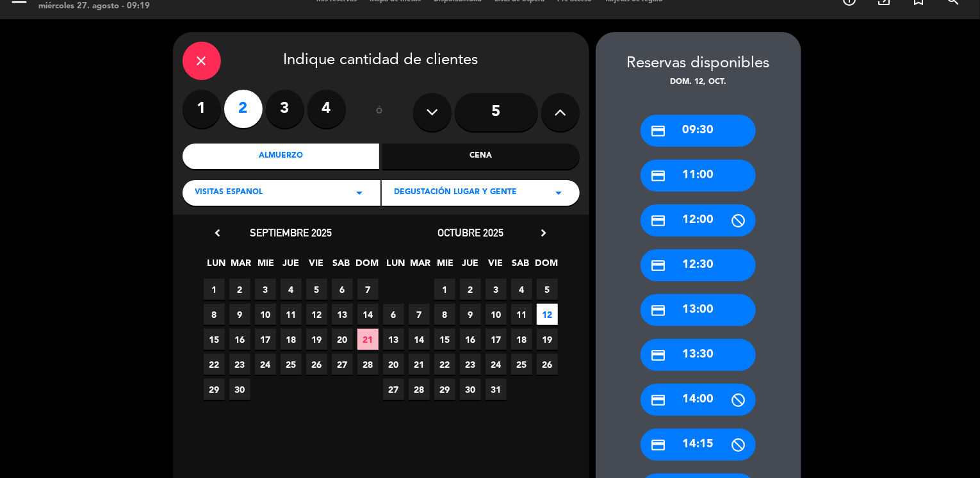 This screenshot has height=478, width=980. I want to click on i: chevron_left, so click(218, 233).